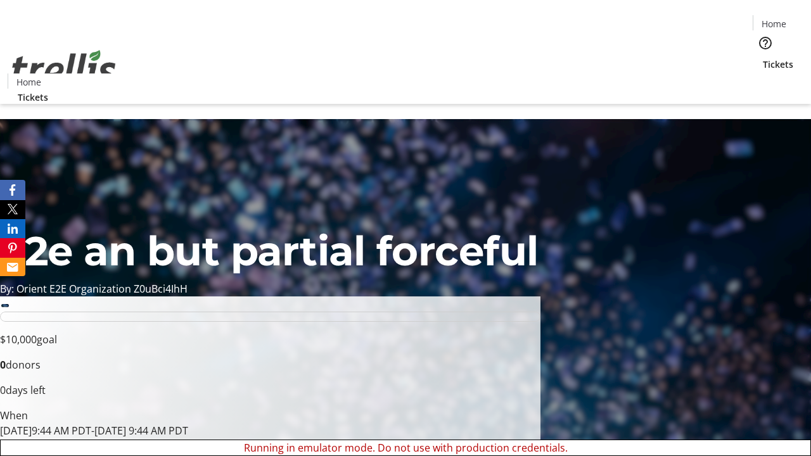 The image size is (811, 456). Describe the element at coordinates (64, 68) in the screenshot. I see `img: Orient E2E Organization Z0uBci4IhH's Logo` at that location.